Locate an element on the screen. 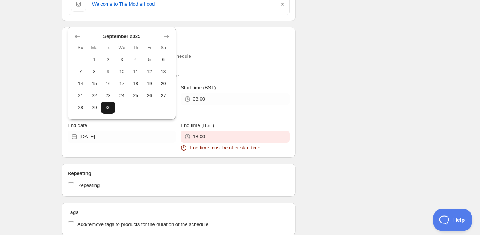  button: Tuesday September 9 2025 is located at coordinates (108, 72).